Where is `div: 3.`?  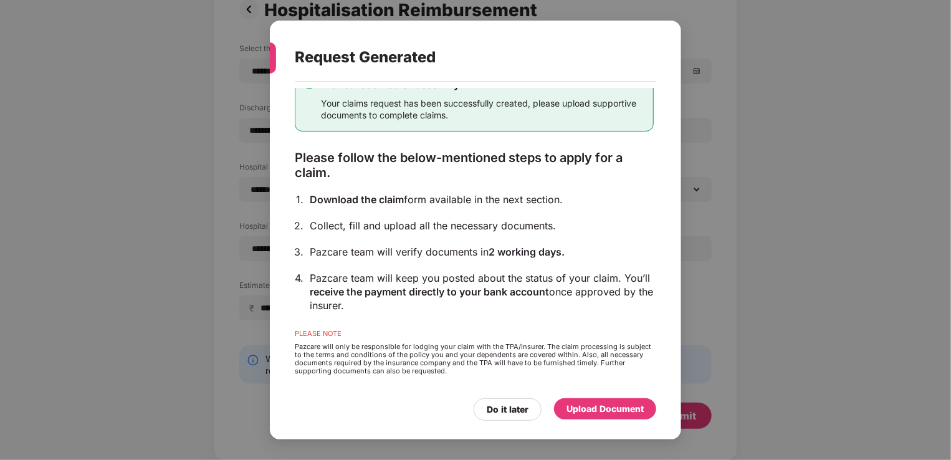
div: 3. is located at coordinates (299, 252).